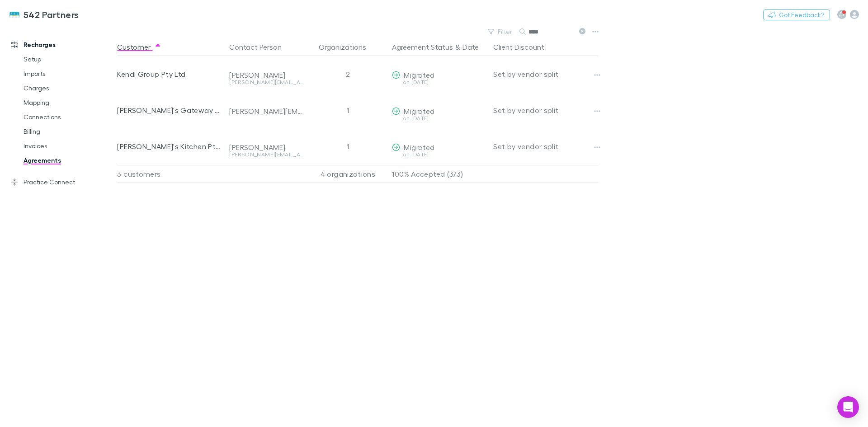 This screenshot has width=868, height=427. I want to click on p: 100% Accepted (3/3), so click(439, 174).